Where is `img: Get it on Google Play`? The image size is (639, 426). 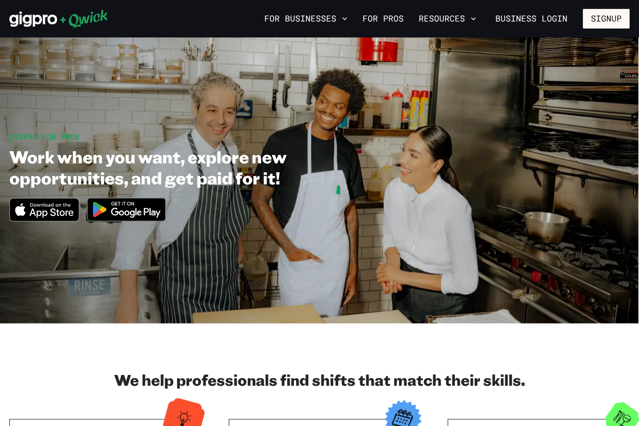
img: Get it on Google Play is located at coordinates (127, 209).